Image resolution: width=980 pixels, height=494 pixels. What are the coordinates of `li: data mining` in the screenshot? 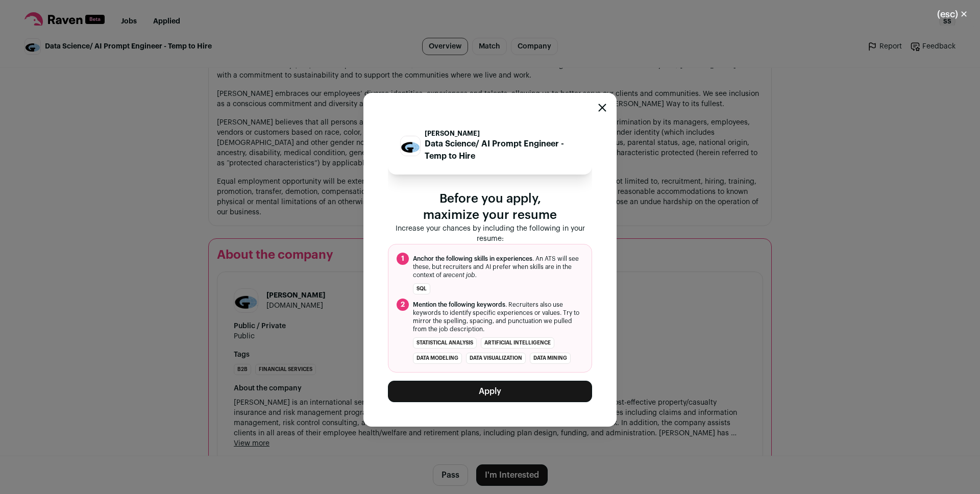 It's located at (550, 358).